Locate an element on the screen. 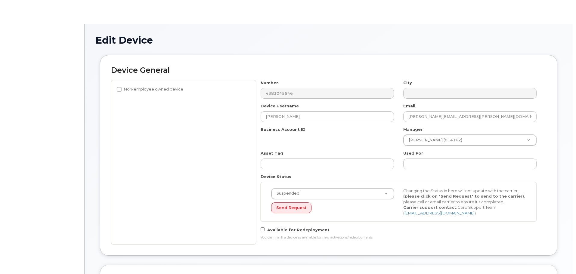  h1: Edit Device is located at coordinates (328, 40).